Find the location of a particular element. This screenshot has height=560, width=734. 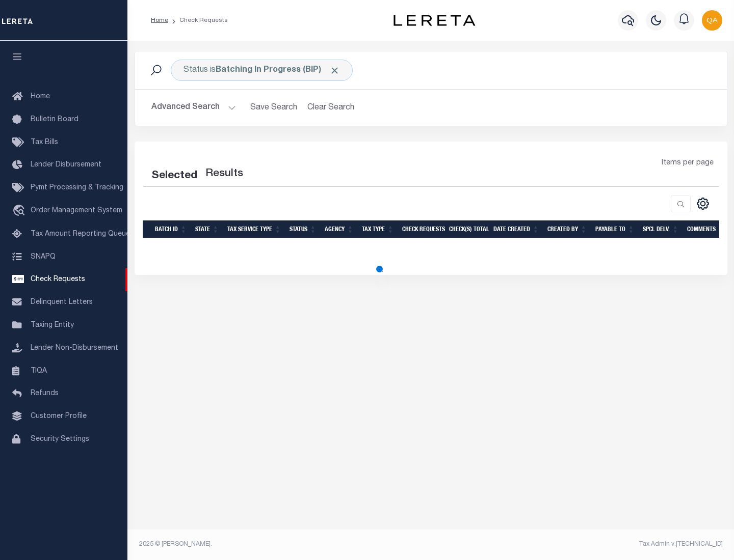

div: Click to Edit is located at coordinates (261, 70).